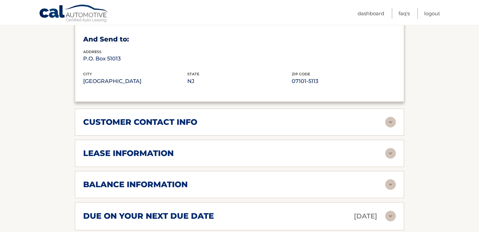 The image size is (479, 232). I want to click on h3: And Send to:, so click(239, 39).